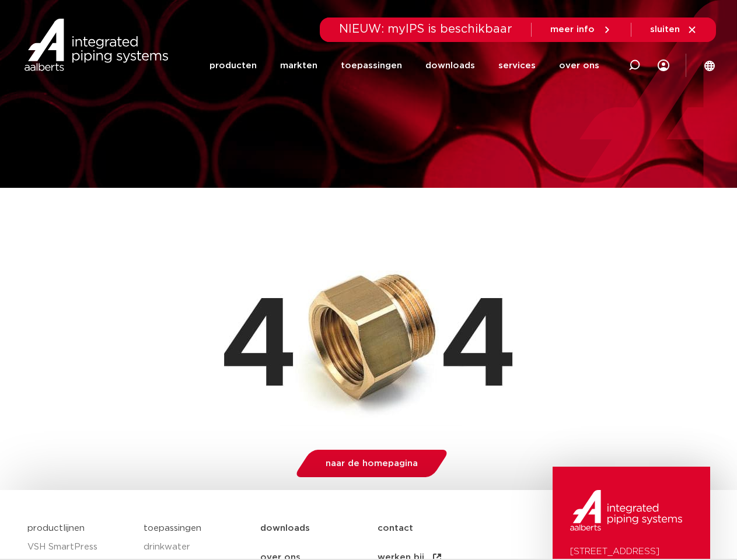  I want to click on nav: Menu, so click(404, 65).